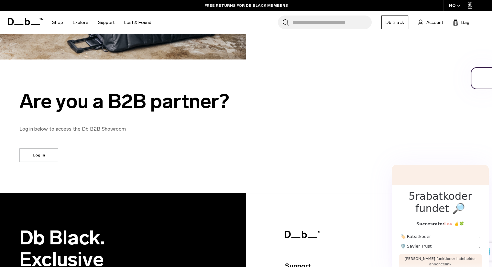 The height and width of the screenshot is (267, 492). Describe the element at coordinates (395, 22) in the screenshot. I see `a: Db Black` at that location.